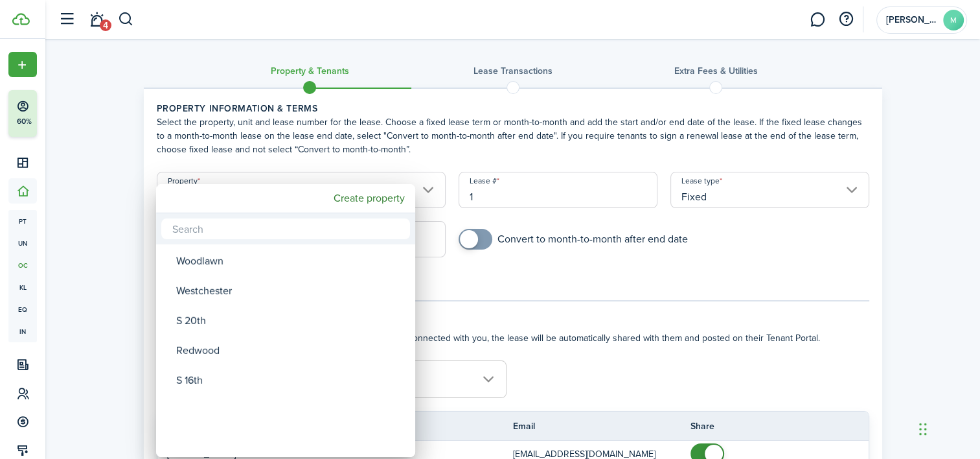  Describe the element at coordinates (286, 351) in the screenshot. I see `mbsc-wheel: Property` at that location.